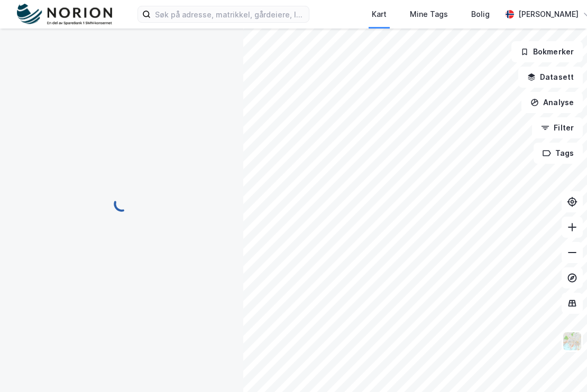  Describe the element at coordinates (230, 15) in the screenshot. I see `input: Søk på adresse, matrikkel, gårdeiere, leietakere eller personer` at that location.